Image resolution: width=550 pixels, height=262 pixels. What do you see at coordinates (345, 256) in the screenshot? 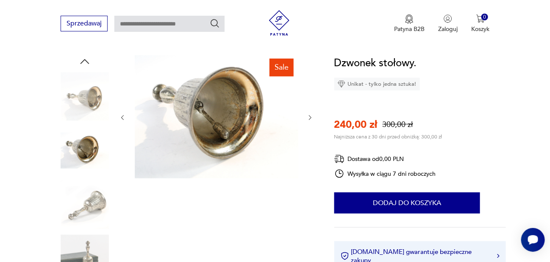
I see `img: Ikona certyfikatu` at bounding box center [345, 256].